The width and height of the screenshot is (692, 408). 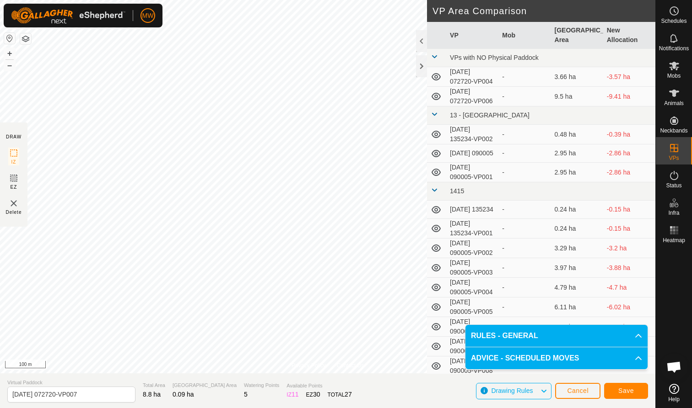 I want to click on td: -3.2 ha, so click(x=629, y=248).